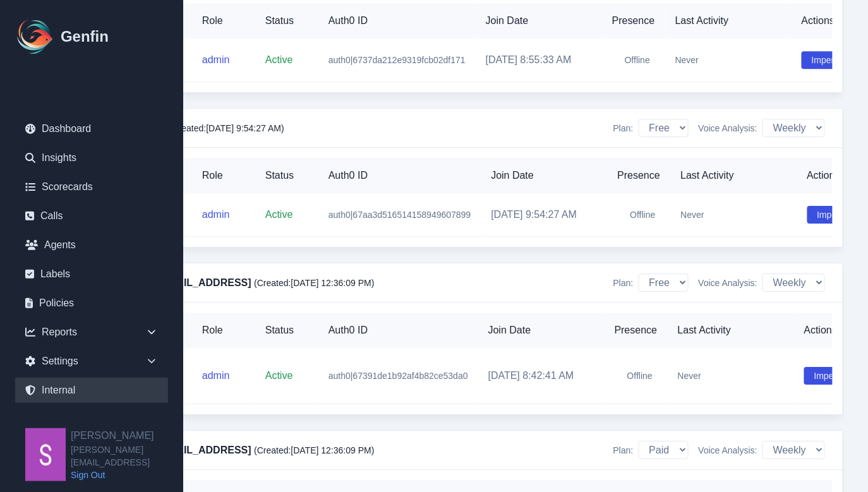 The width and height of the screenshot is (868, 492). I want to click on a: Calls, so click(92, 216).